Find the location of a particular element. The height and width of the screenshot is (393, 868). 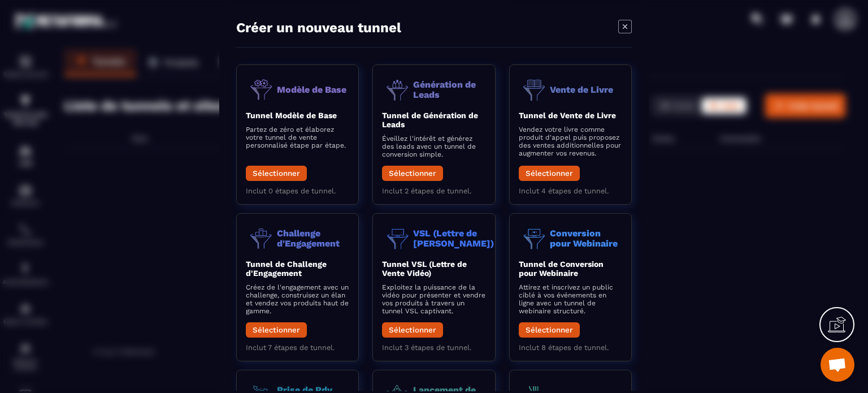

p: Vente de Livre is located at coordinates (582, 89).